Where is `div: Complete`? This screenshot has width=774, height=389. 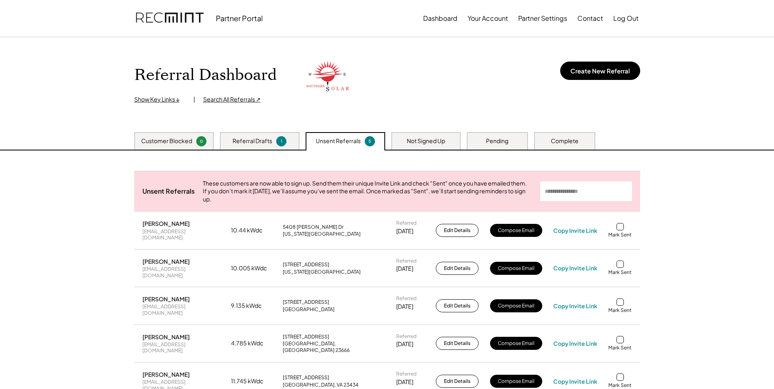
div: Complete is located at coordinates (564, 141).